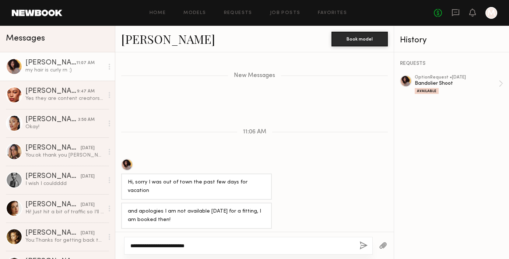 Image resolution: width=509 pixels, height=259 pixels. I want to click on a: Book model, so click(360, 38).